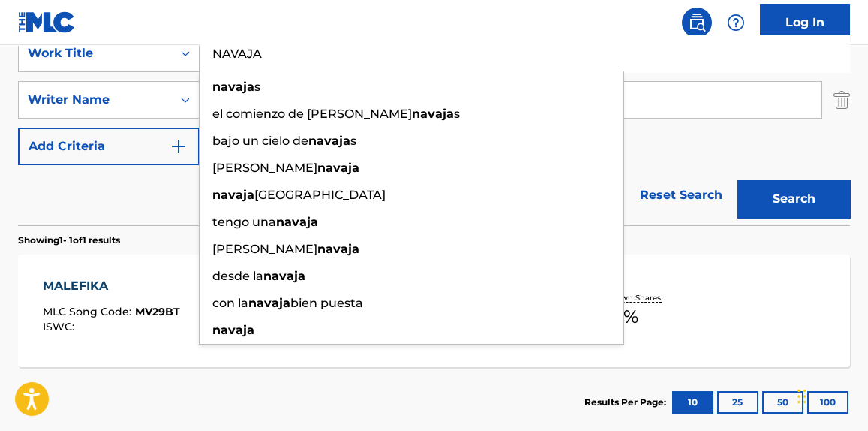 Image resolution: width=868 pixels, height=431 pixels. What do you see at coordinates (95, 100) in the screenshot?
I see `div: Writer Name` at bounding box center [95, 100].